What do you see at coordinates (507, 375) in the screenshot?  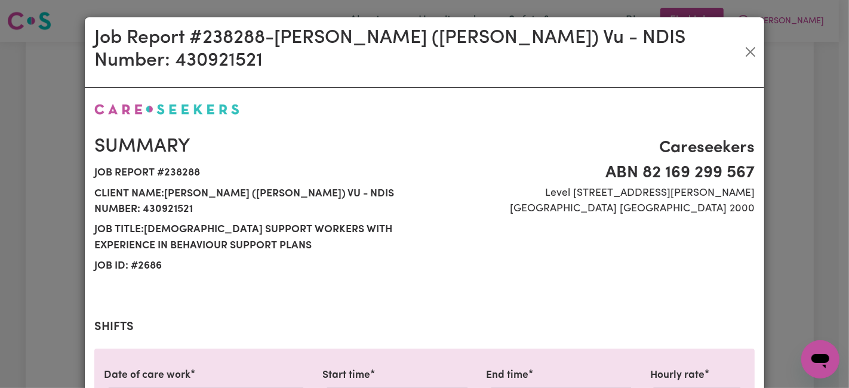 I see `label: End time` at bounding box center [507, 375].